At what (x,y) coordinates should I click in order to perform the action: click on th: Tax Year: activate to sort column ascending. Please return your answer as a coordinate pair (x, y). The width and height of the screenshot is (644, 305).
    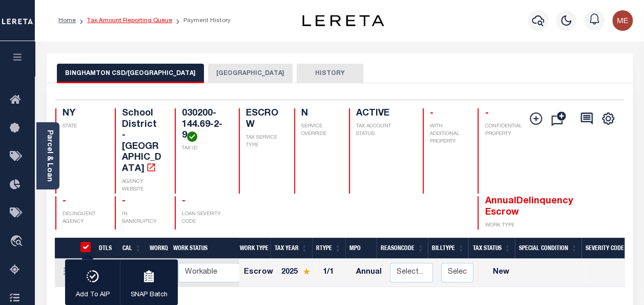
    Looking at the image, I should click on (291, 248).